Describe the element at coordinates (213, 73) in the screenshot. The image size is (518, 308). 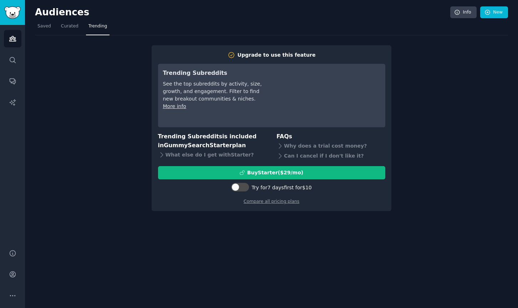
I see `h3: Trending Subreddits` at that location.